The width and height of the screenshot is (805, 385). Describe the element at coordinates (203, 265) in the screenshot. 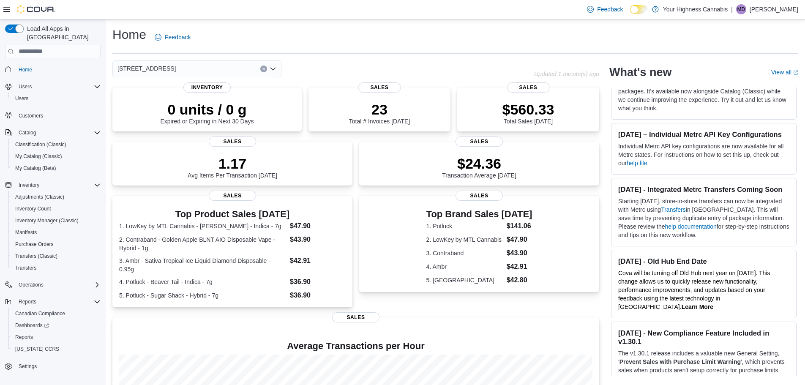

I see `dt: 3. Ambr - Sativa Tropical Ice Liquid Diamond Disposable - 0.95g` at that location.